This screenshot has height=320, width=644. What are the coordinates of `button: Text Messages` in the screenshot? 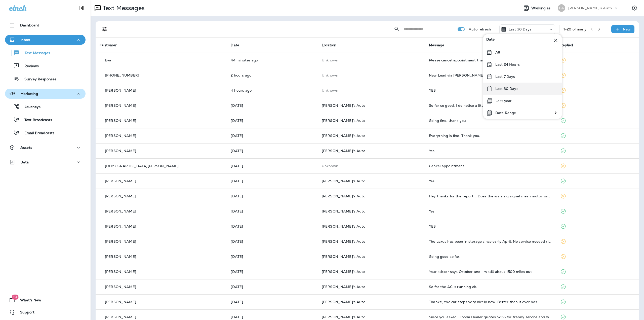 It's located at (45, 53).